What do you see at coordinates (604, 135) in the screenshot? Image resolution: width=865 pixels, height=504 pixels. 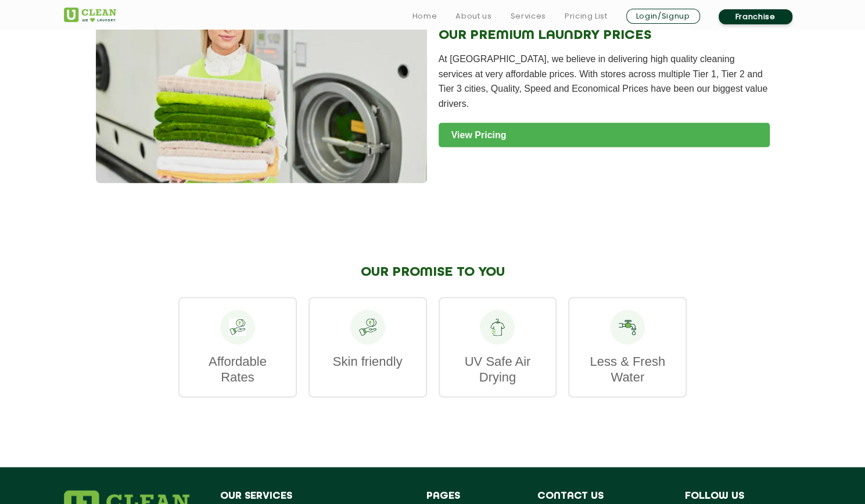 I see `a: View Pricing` at bounding box center [604, 135].